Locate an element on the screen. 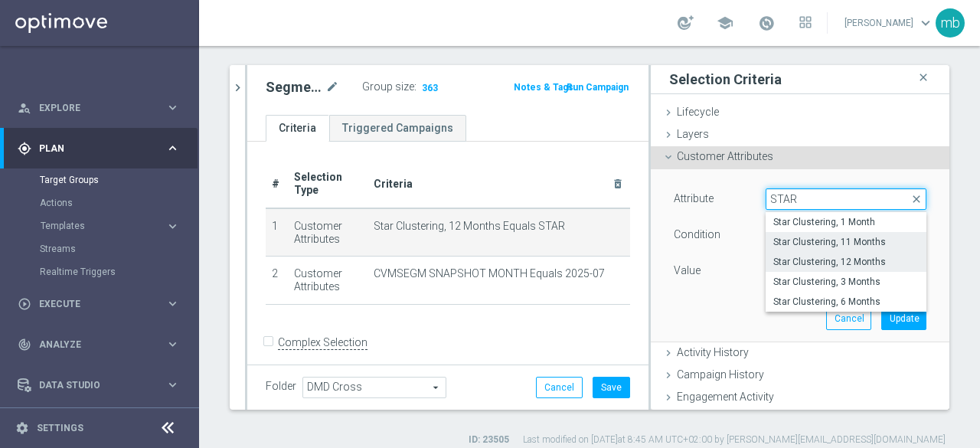 This screenshot has width=980, height=448. a: Actions is located at coordinates (100, 203).